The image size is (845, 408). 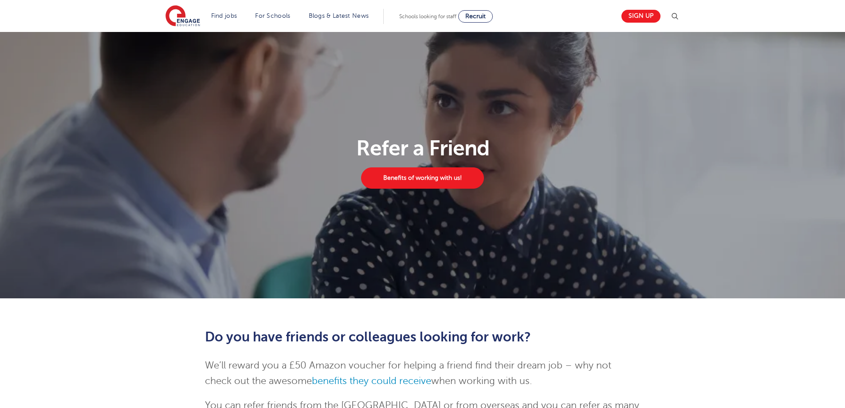 What do you see at coordinates (339, 16) in the screenshot?
I see `a: Blogs & Latest News` at bounding box center [339, 16].